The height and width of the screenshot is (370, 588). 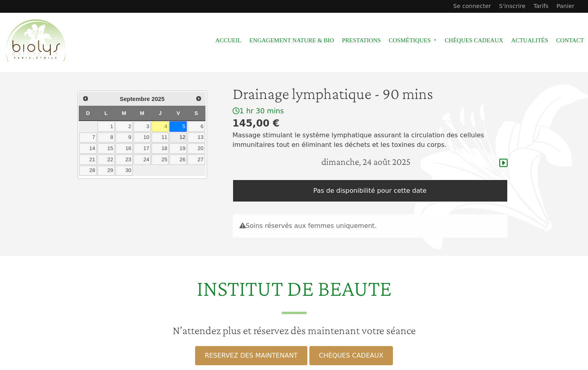 What do you see at coordinates (361, 40) in the screenshot?
I see `a: Prestations` at bounding box center [361, 40].